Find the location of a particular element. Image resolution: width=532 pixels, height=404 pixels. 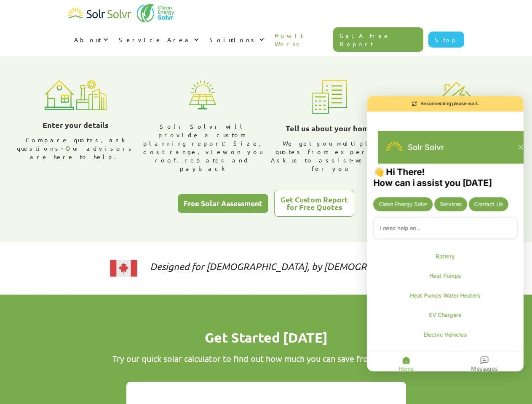

h3: Enter your details is located at coordinates (75, 125).